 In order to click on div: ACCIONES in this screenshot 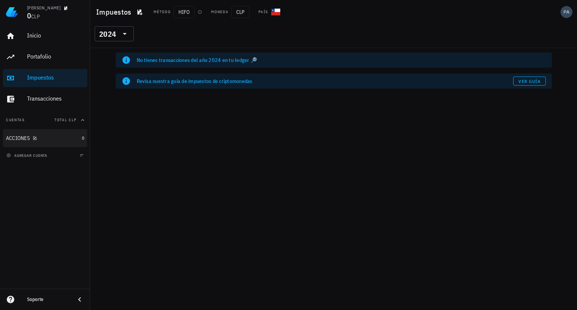, I will do `click(18, 138)`.